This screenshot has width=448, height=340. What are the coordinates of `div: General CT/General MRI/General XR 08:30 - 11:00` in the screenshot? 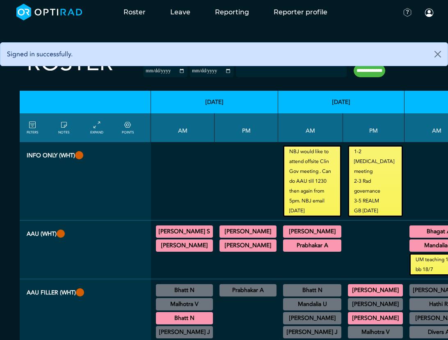 It's located at (184, 290).